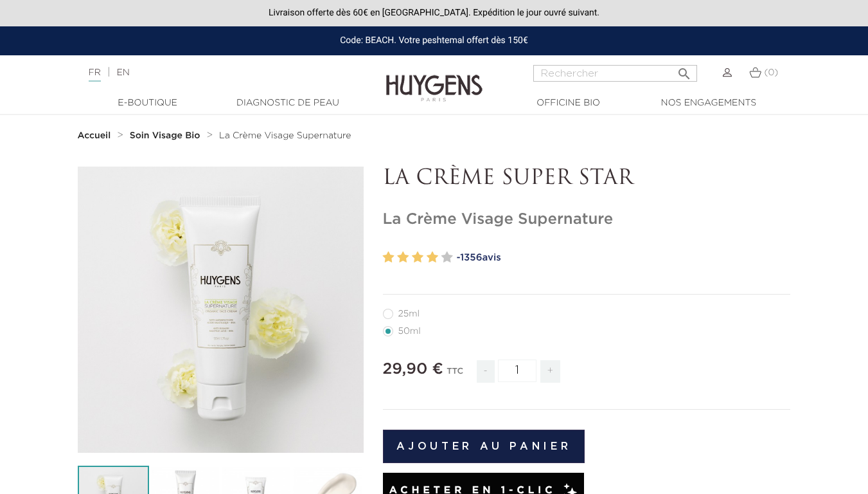 The image size is (868, 494). What do you see at coordinates (96, 136) in the screenshot?
I see `a: Accueil` at bounding box center [96, 136].